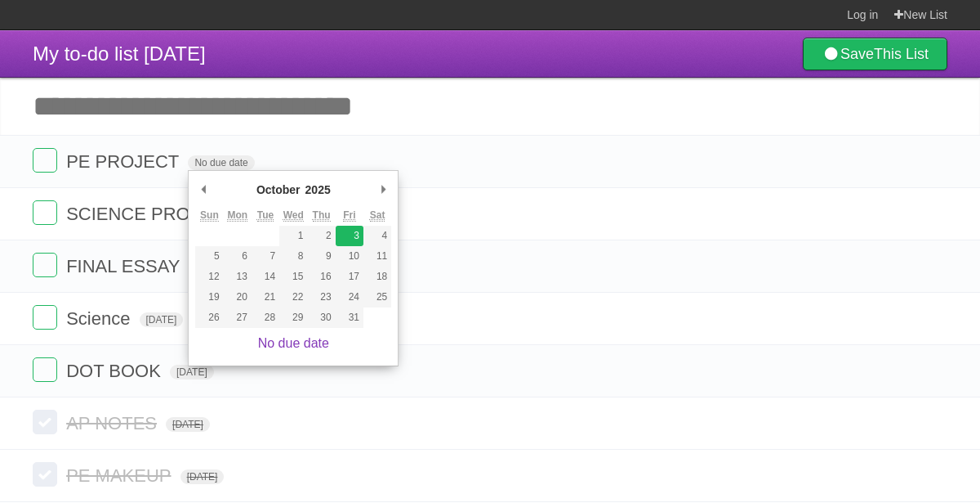  What do you see at coordinates (209, 317) in the screenshot?
I see `button: 26` at bounding box center [209, 317].